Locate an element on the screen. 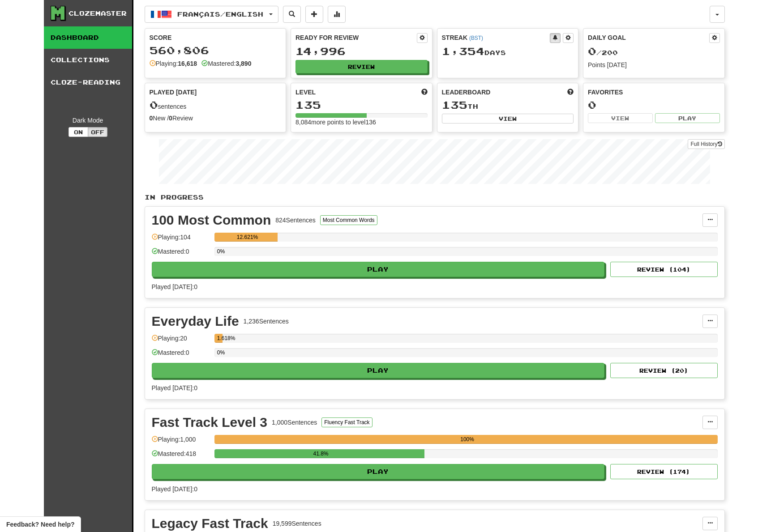 The height and width of the screenshot is (532, 775). div: Daily Goal is located at coordinates (648, 38).